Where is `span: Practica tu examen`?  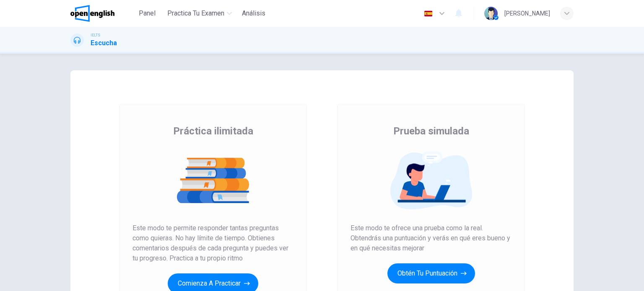
span: Practica tu examen is located at coordinates (196, 13).